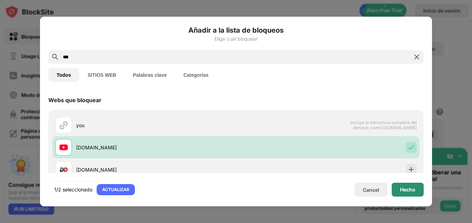  I want to click on div: you, so click(156, 125).